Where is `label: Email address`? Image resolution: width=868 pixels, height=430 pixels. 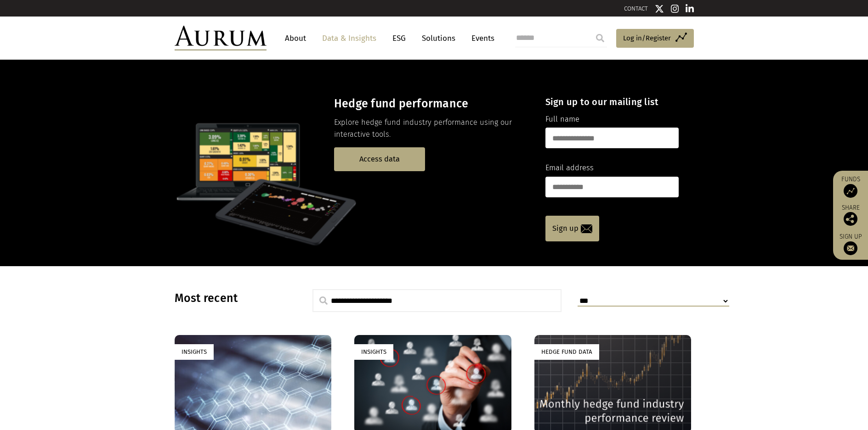
label: Email address is located at coordinates (569, 168).